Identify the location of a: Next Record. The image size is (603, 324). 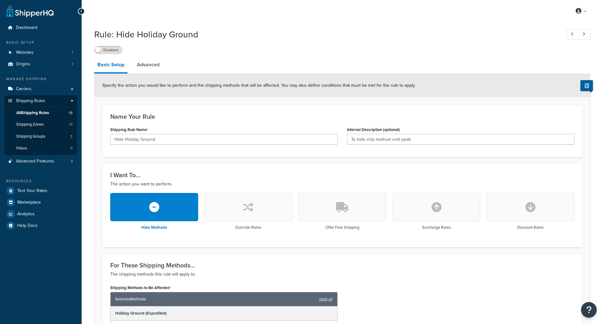
(584, 34).